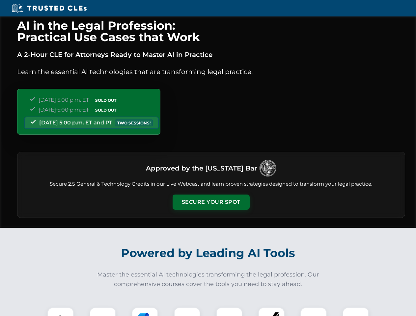 The height and width of the screenshot is (316, 416). Describe the element at coordinates (267, 168) in the screenshot. I see `img: Logo` at that location.